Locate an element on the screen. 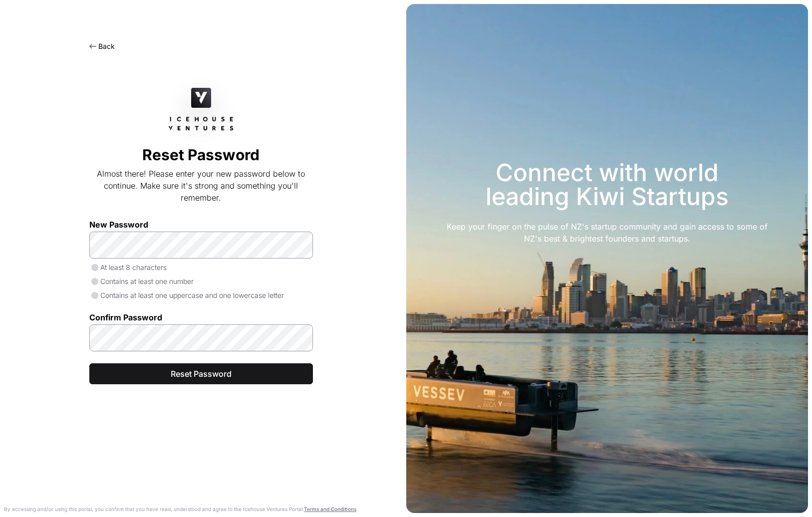 The image size is (812, 517). label: New Password is located at coordinates (201, 225).